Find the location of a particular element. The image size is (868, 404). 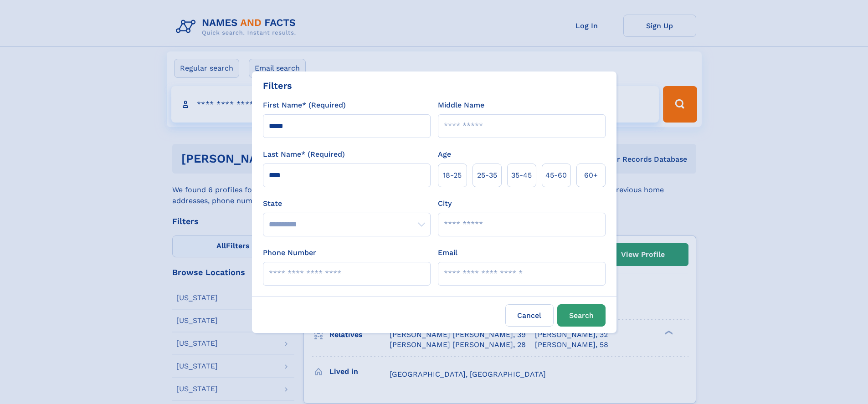

label: Email is located at coordinates (448, 253).